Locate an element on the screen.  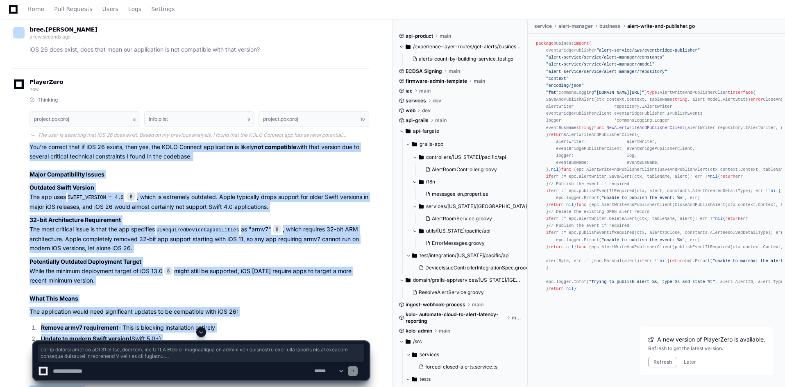
strong: Potentially Outdated Deployment Target is located at coordinates (85, 261).